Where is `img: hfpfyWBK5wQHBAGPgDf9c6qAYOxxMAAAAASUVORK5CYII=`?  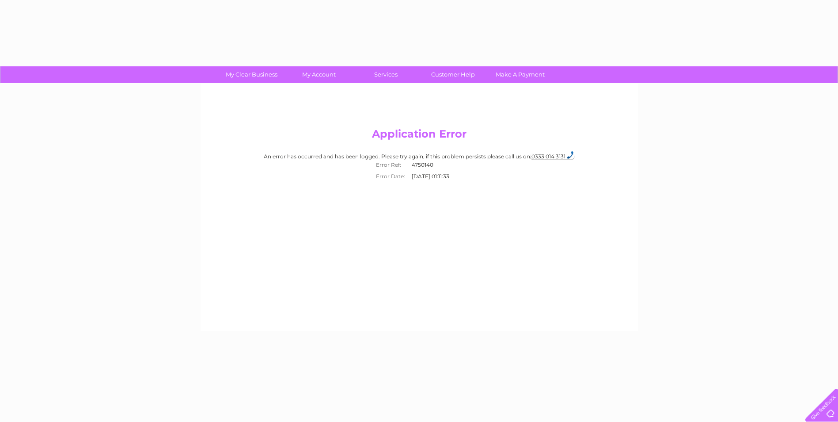
img: hfpfyWBK5wQHBAGPgDf9c6qAYOxxMAAAAASUVORK5CYII= is located at coordinates (570, 155).